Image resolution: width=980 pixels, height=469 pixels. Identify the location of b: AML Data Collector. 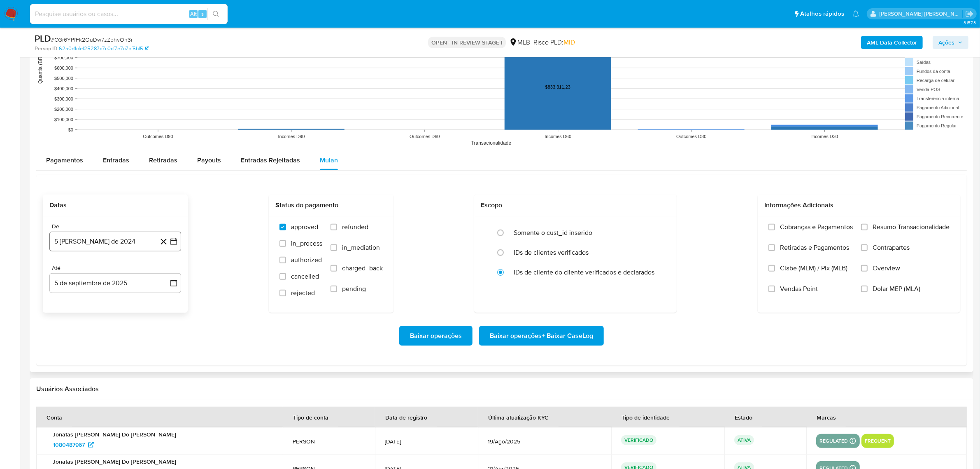
(892, 43).